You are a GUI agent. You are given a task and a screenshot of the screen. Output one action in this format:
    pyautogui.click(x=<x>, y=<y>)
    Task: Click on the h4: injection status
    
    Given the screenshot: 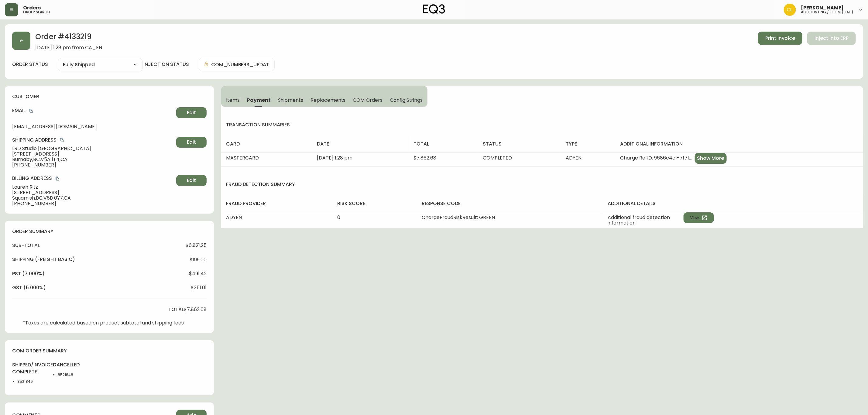 What is the action you would take?
    pyautogui.click(x=166, y=64)
    